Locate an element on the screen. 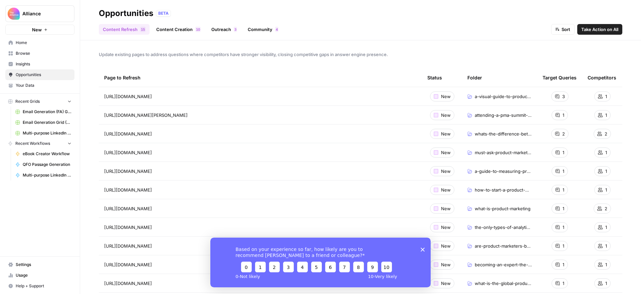  span: Browse is located at coordinates (43, 53).